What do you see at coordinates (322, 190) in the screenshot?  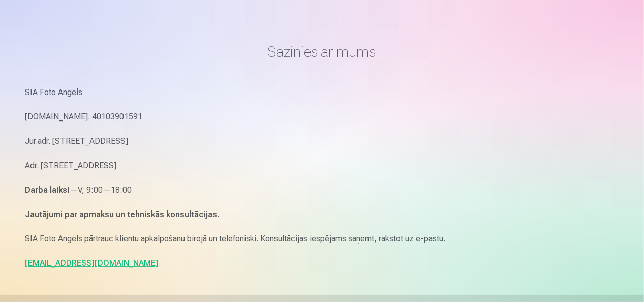 I see `p: I—V, 9:00—18:00` at bounding box center [322, 190].